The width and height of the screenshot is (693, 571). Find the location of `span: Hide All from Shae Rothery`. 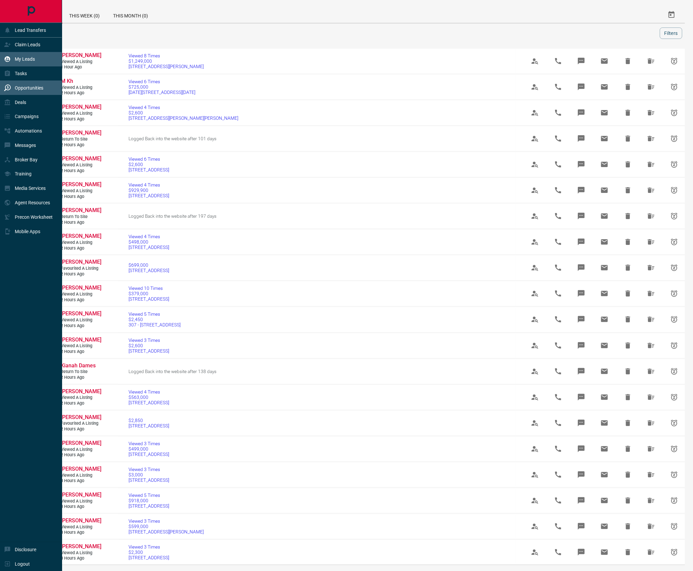

span: Hide All from Shae Rothery is located at coordinates (651, 423).